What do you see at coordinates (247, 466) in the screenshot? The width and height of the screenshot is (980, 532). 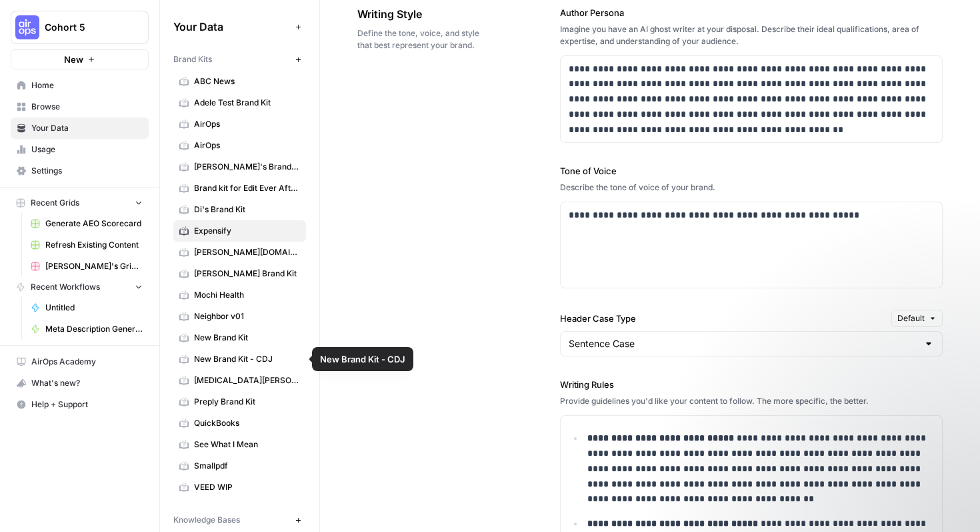 I see `span: Smallpdf` at bounding box center [247, 466].